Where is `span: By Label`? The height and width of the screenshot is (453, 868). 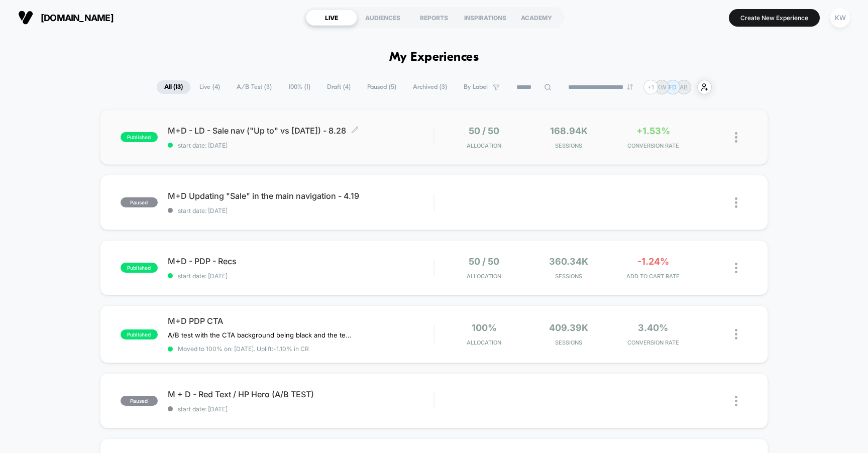 span: By Label is located at coordinates (476, 87).